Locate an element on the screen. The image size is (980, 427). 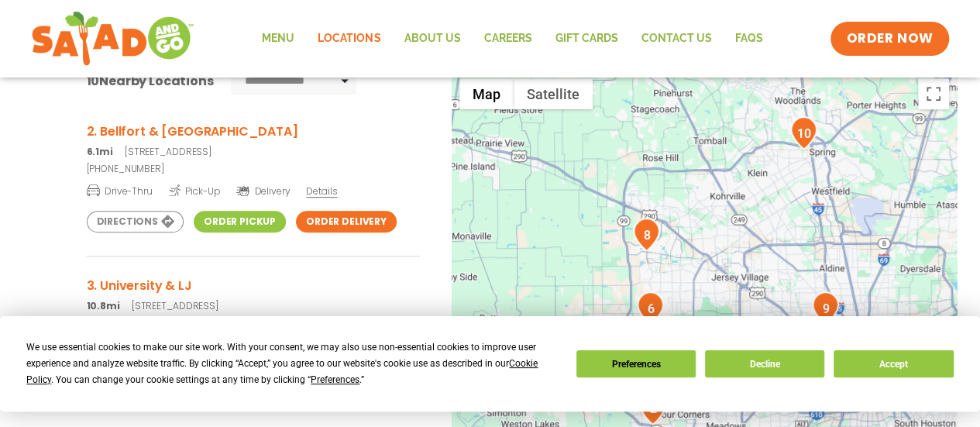
span: 10 is located at coordinates (93, 80).